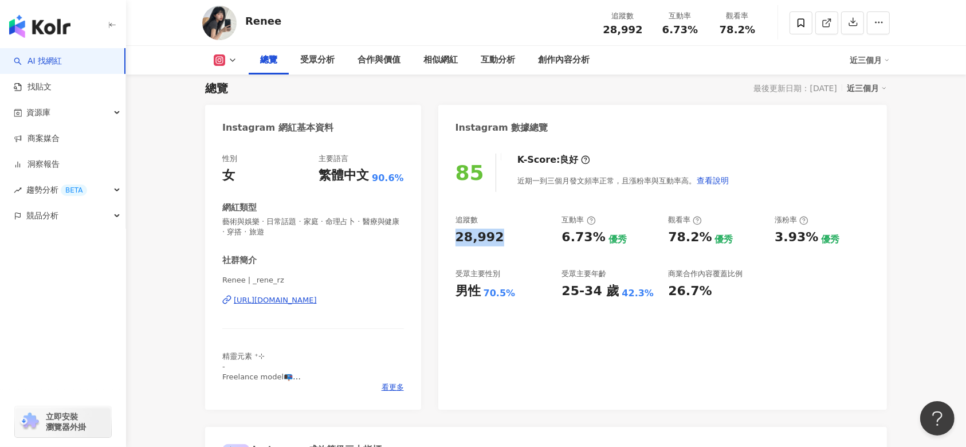  I want to click on div: 26.7%, so click(690, 291).